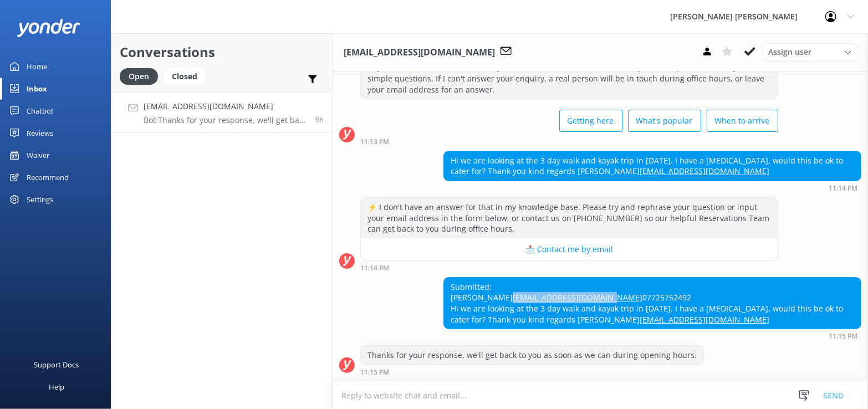 The width and height of the screenshot is (868, 409). Describe the element at coordinates (569, 249) in the screenshot. I see `button: 📩 Contact me by email` at that location.